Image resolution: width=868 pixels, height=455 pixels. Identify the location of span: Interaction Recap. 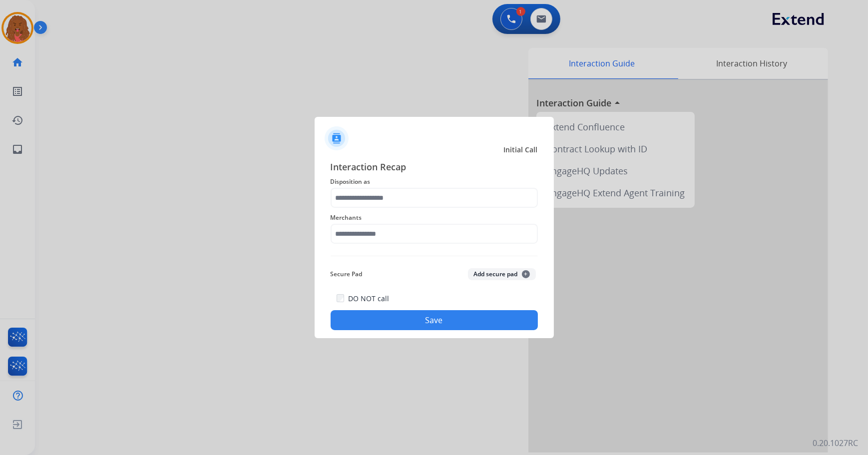
(434, 168).